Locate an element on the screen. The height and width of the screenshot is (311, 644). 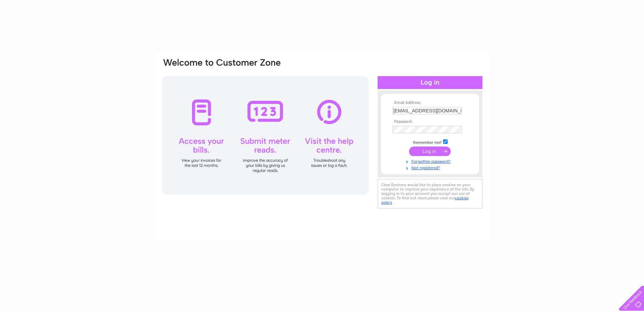
a: Forgotten password? is located at coordinates (431, 160).